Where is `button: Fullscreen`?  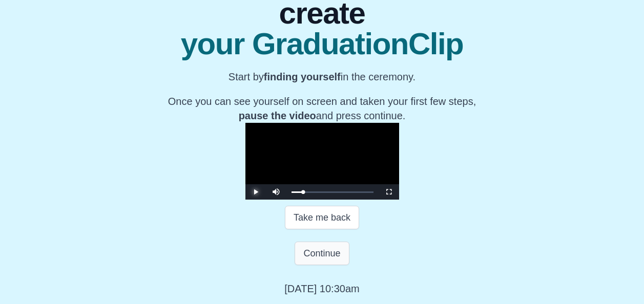
button: Fullscreen is located at coordinates (389, 192).